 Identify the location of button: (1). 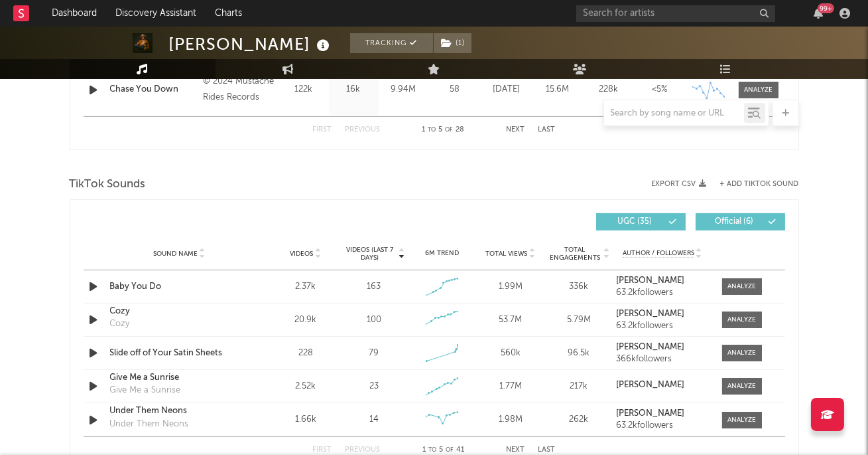
(453, 43).